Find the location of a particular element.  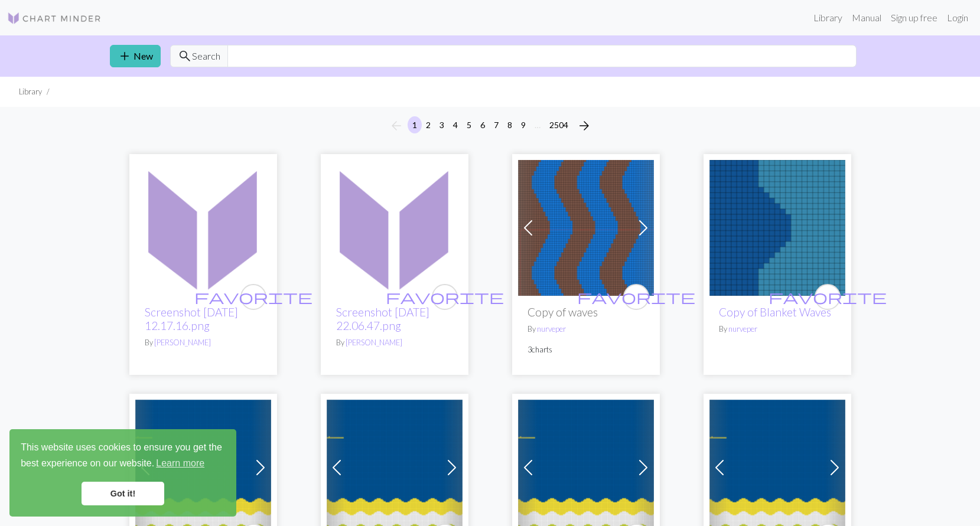

a: Manual is located at coordinates (866, 17).